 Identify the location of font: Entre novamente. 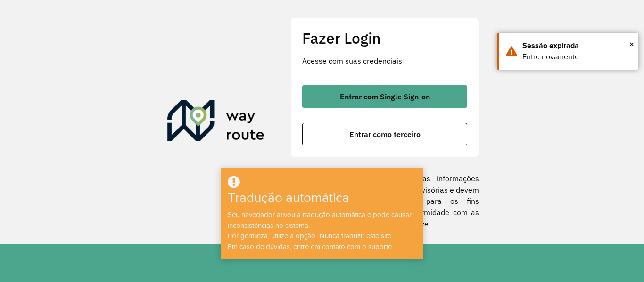
(551, 57).